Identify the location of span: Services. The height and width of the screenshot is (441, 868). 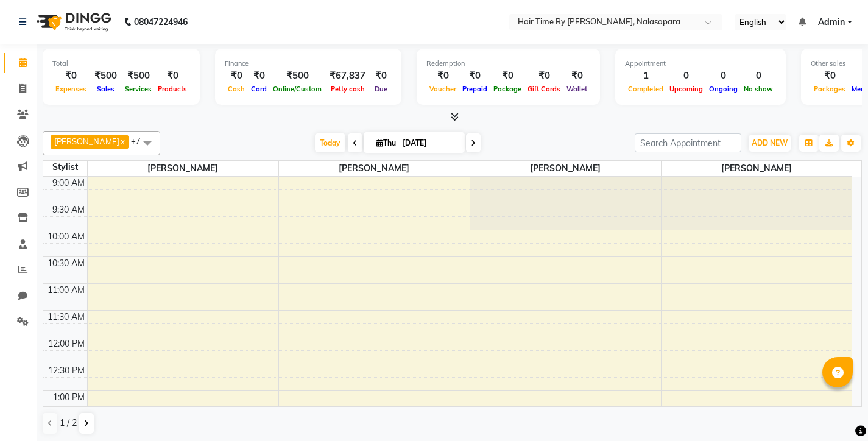
(138, 89).